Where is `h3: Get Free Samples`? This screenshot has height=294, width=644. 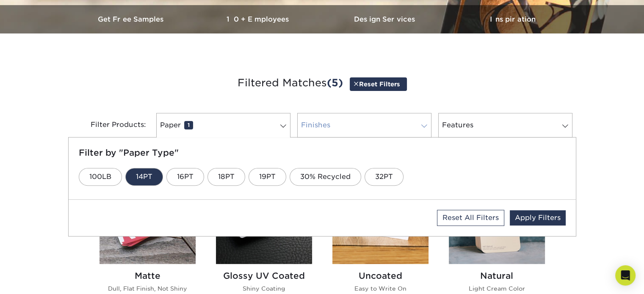 h3: Get Free Samples is located at coordinates (132, 19).